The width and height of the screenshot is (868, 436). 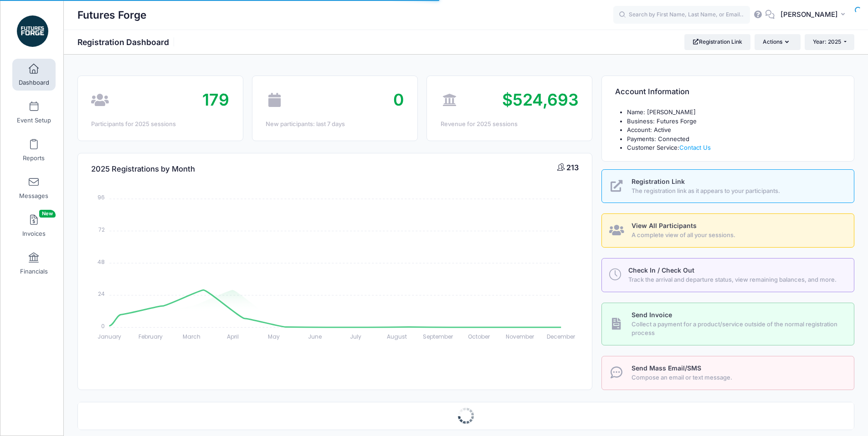 What do you see at coordinates (728, 186) in the screenshot?
I see `a: Registration Link The registration link as it appears to your participants.` at bounding box center [728, 186].